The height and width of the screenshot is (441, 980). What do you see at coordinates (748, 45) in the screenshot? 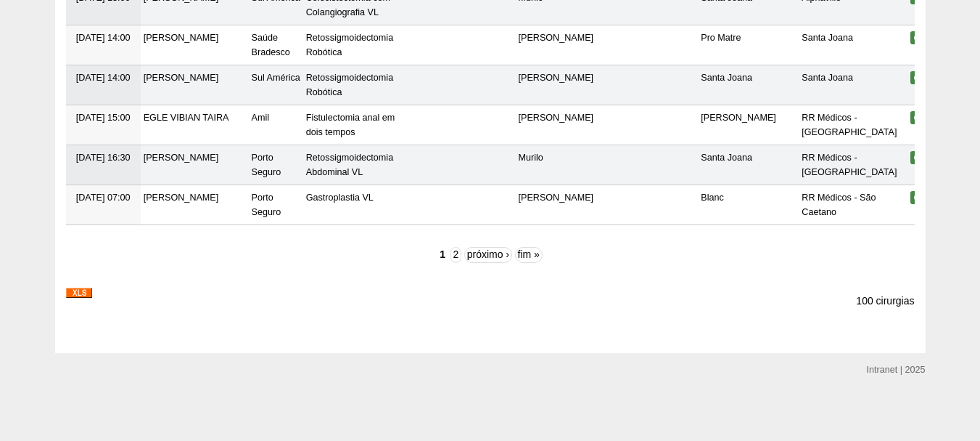
I see `td: Pro Matre` at bounding box center [748, 45].